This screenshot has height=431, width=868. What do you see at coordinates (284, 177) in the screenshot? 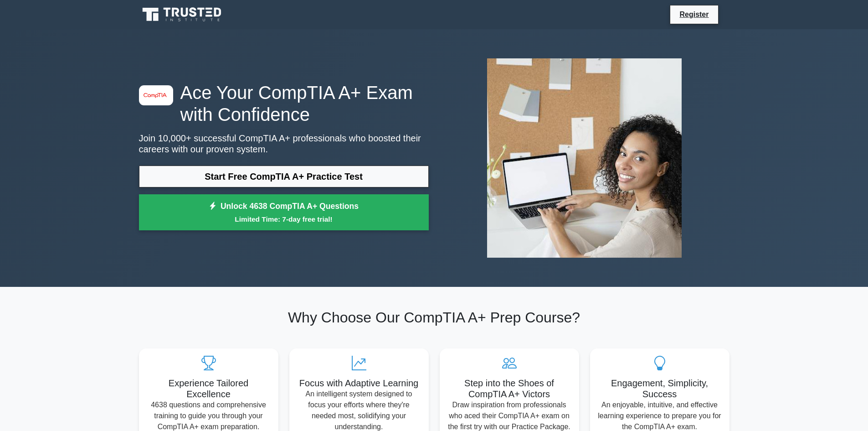
I see `a: Start Free CompTIA A+ Practice Test` at bounding box center [284, 177].